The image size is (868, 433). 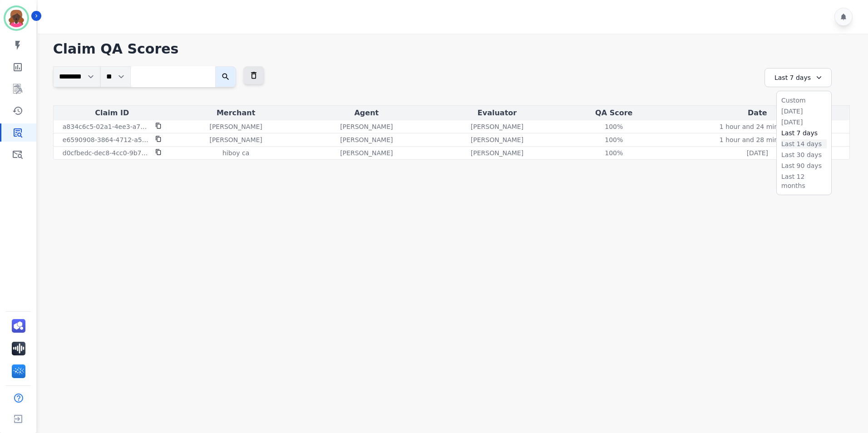 What do you see at coordinates (235, 153) in the screenshot?
I see `p: hiboy ca` at bounding box center [235, 153].